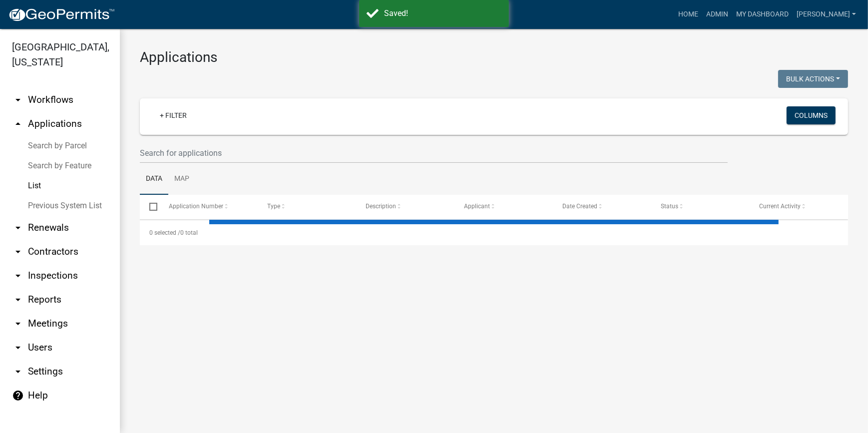 This screenshot has height=433, width=868. Describe the element at coordinates (18, 395) in the screenshot. I see `i: help` at that location.